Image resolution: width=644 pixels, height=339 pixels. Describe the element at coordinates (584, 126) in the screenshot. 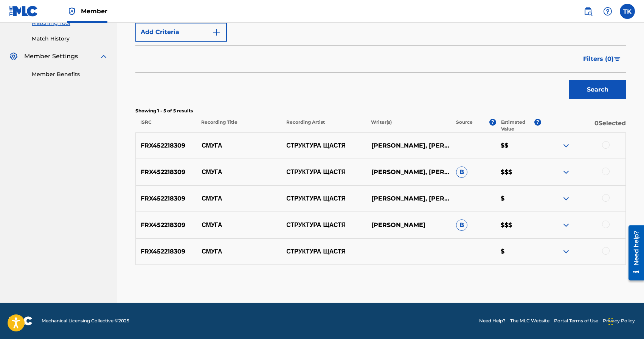

I see `p: 0 Selected` at that location.